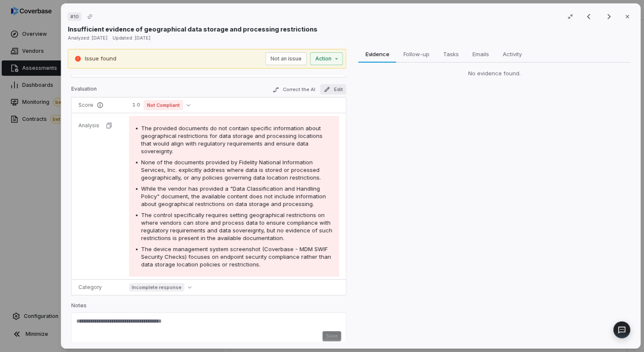 The width and height of the screenshot is (644, 352). Describe the element at coordinates (232, 140) in the screenshot. I see `span: The provided documents do not contain specific information about geographical restrictions for da...` at that location.